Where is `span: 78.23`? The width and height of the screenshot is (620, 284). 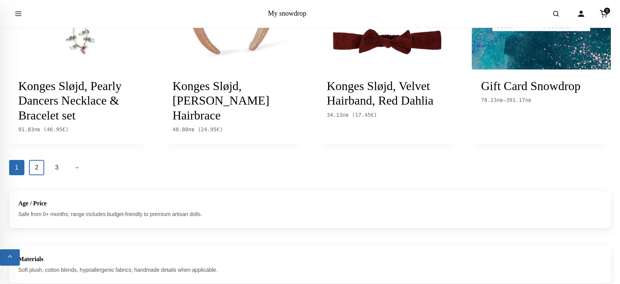
span: 78.23 is located at coordinates (492, 100).